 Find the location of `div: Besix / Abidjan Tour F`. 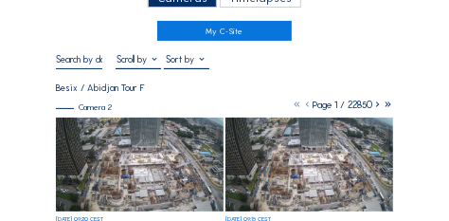

div: Besix / Abidjan Tour F is located at coordinates (100, 88).